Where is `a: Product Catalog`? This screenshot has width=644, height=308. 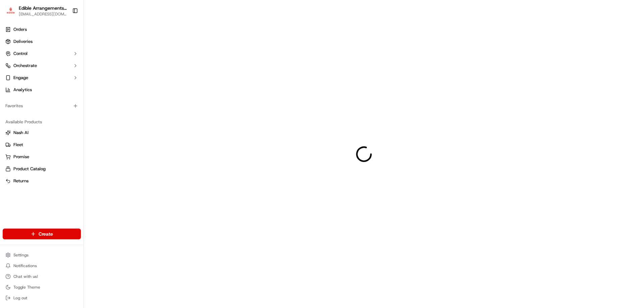
a: Product Catalog is located at coordinates (42, 169).